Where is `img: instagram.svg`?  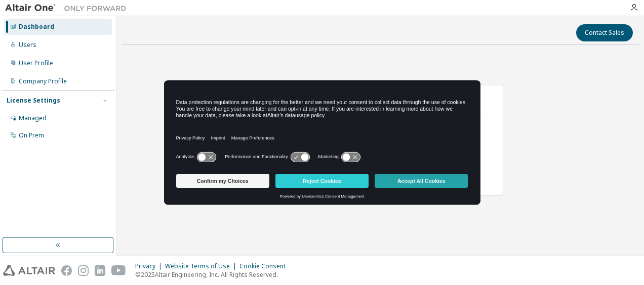 img: instagram.svg is located at coordinates (83, 270).